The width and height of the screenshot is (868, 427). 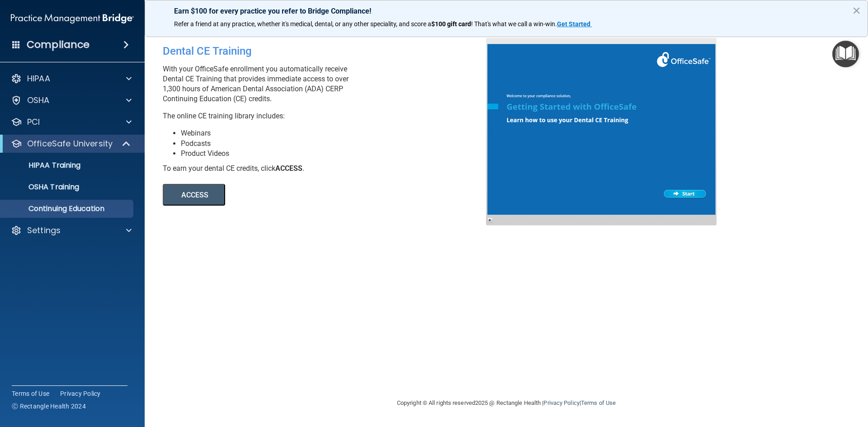 What do you see at coordinates (507, 11) in the screenshot?
I see `p: Earn $100 for every practice you refer to Bridge Compliance!` at bounding box center [507, 11].